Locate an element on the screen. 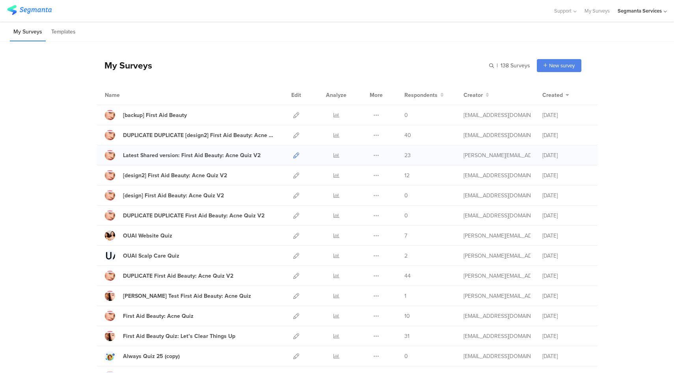 Image resolution: width=674 pixels, height=373 pixels. span: 40 is located at coordinates (407, 135).